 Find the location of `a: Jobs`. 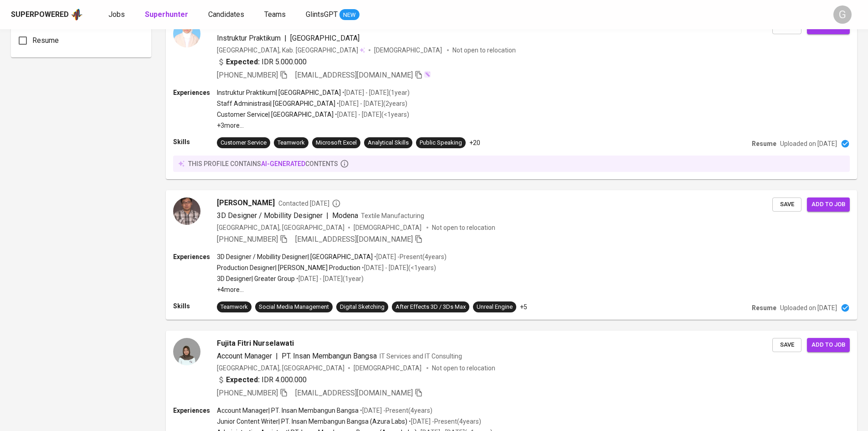

a: Jobs is located at coordinates (117, 14).